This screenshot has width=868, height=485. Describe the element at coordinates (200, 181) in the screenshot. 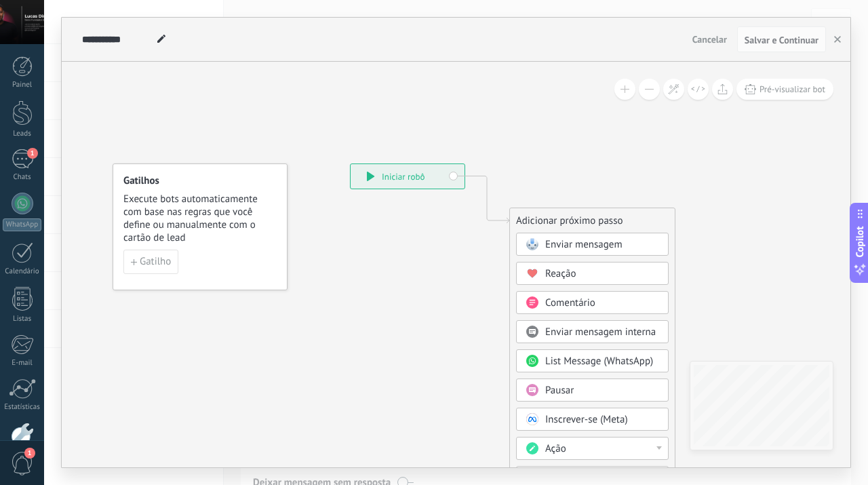

I see `h4: Gatilhos` at that location.